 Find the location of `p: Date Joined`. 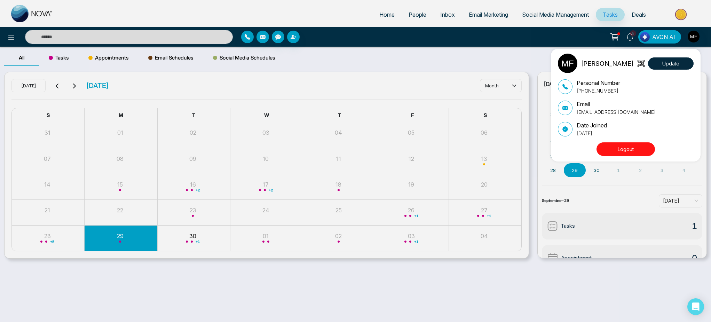

p: Date Joined is located at coordinates (592, 125).